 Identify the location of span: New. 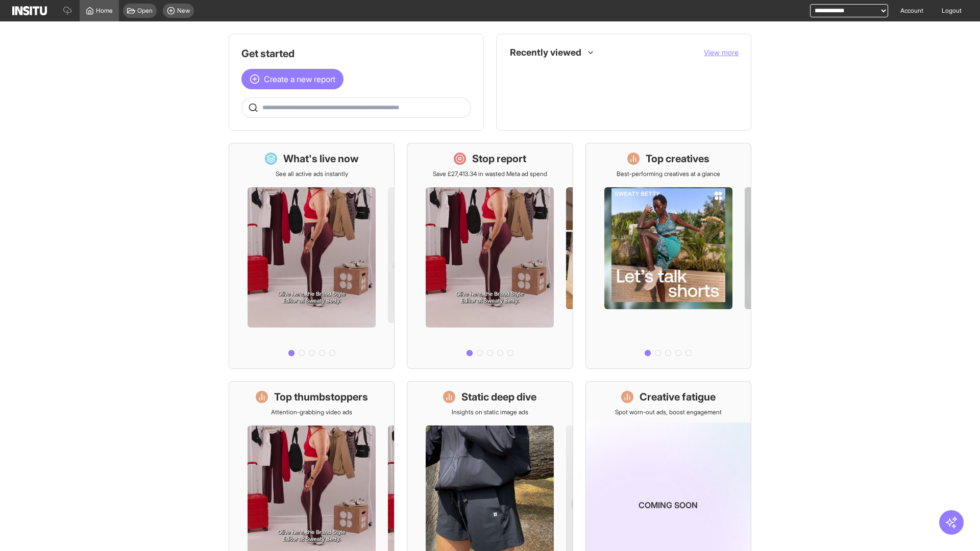
(183, 11).